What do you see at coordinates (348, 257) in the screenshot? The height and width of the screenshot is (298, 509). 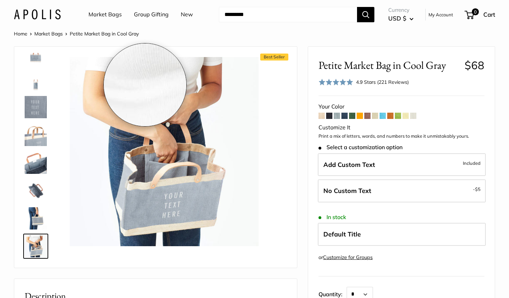 I see `a: Customize for Groups` at bounding box center [348, 257].